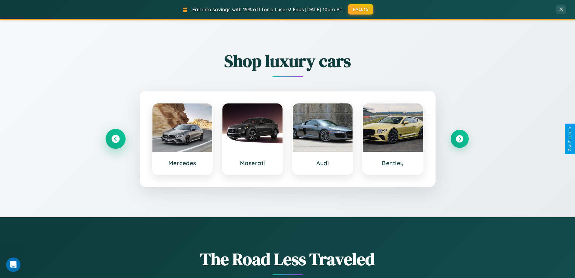 The height and width of the screenshot is (278, 575). What do you see at coordinates (288, 61) in the screenshot?
I see `h2: Shop luxury cars` at bounding box center [288, 61].